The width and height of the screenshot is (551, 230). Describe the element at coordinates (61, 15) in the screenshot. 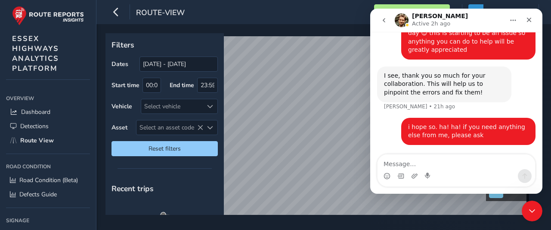

I see `p: Active 2h ago` at that location.